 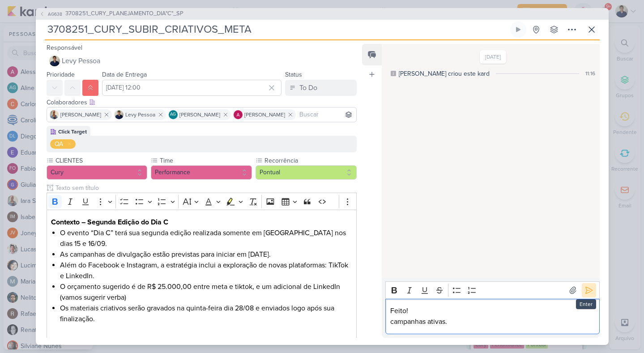 What do you see at coordinates (64, 48) in the screenshot?
I see `label: Responsável` at bounding box center [64, 48].